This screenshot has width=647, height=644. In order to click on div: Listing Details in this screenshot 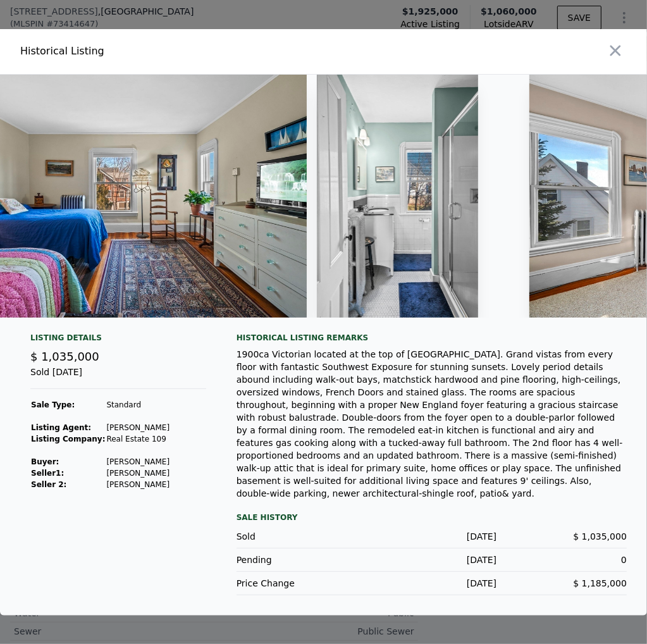, I will do `click(118, 340)`.